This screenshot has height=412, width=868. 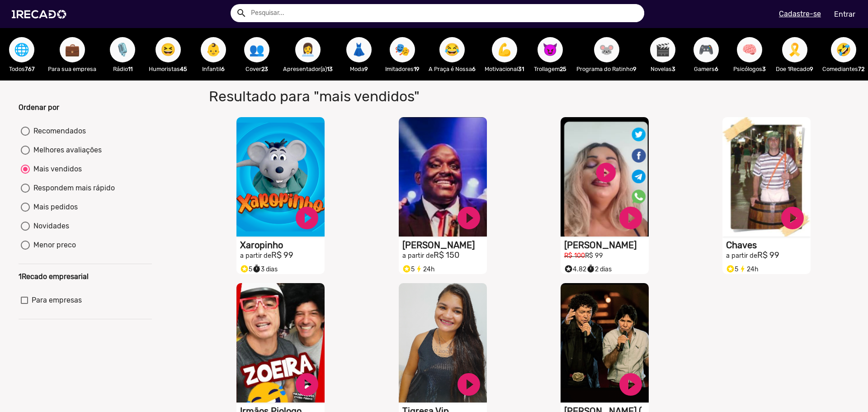 What do you see at coordinates (452, 69) in the screenshot?
I see `p: A Praça é Nossa` at bounding box center [452, 69].